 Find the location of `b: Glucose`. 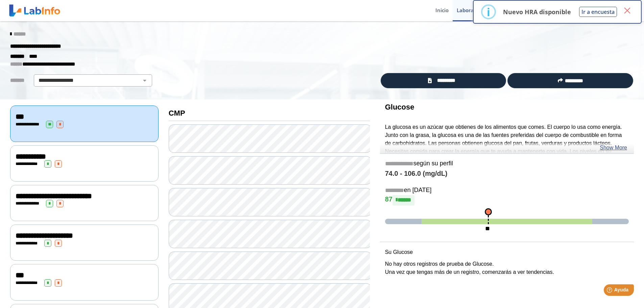

b: Glucose is located at coordinates (400, 107).